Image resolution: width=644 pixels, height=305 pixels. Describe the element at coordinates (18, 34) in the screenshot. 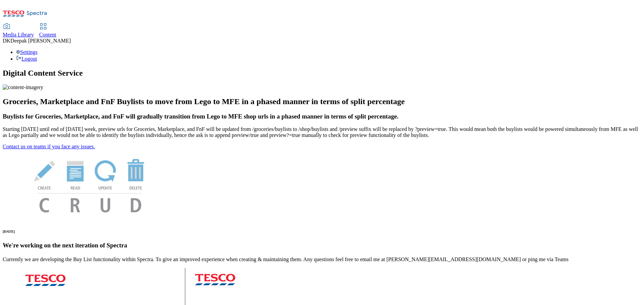

I see `span: Media Library` at that location.